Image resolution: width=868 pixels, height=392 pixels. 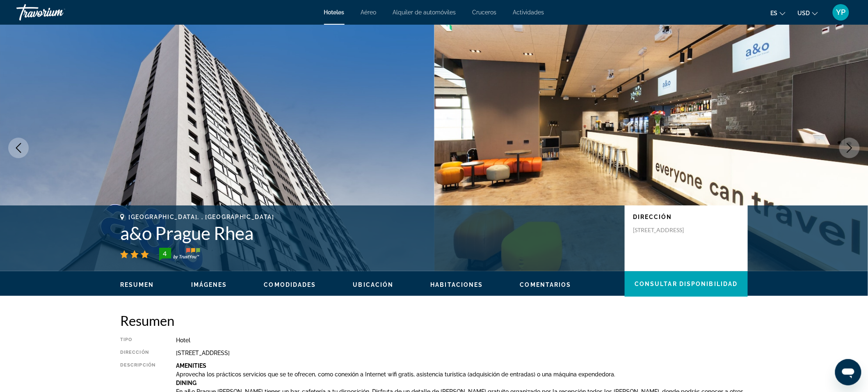 What do you see at coordinates (165, 253) in the screenshot?
I see `div: 4` at bounding box center [165, 253].